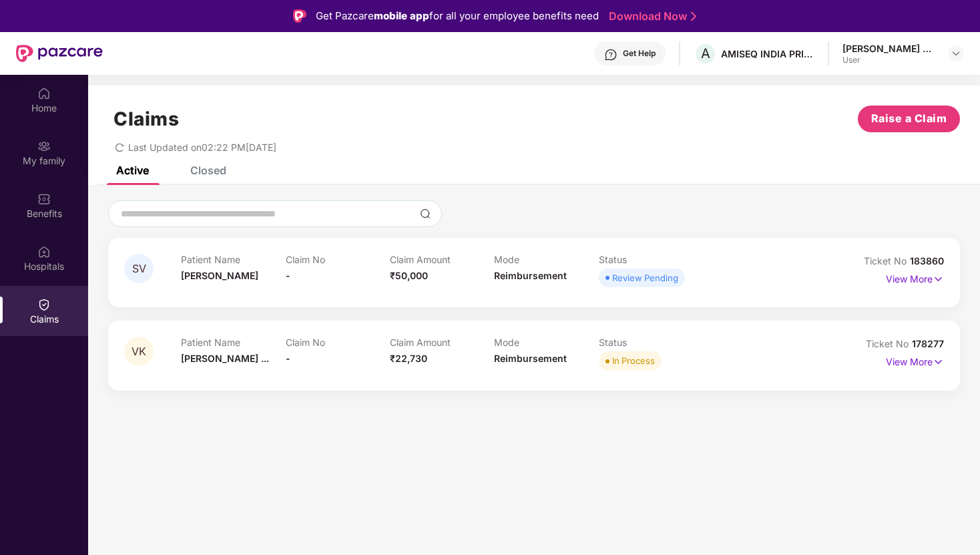 Image resolution: width=980 pixels, height=555 pixels. I want to click on span: ₹50,000, so click(408, 276).